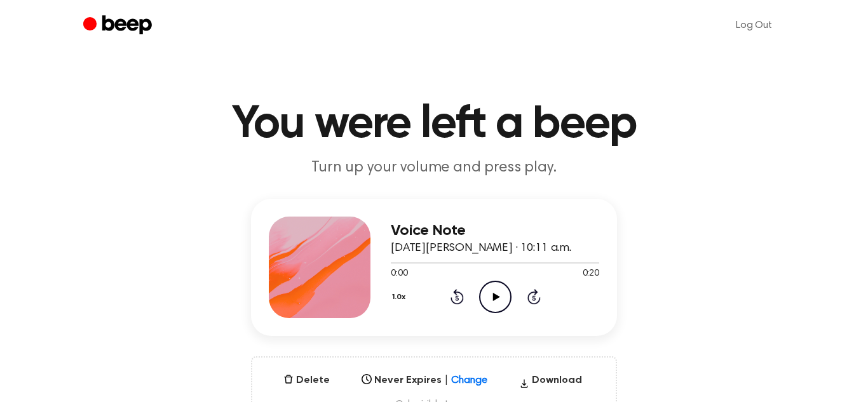 This screenshot has width=868, height=402. Describe the element at coordinates (119, 25) in the screenshot. I see `a: Beep` at that location.